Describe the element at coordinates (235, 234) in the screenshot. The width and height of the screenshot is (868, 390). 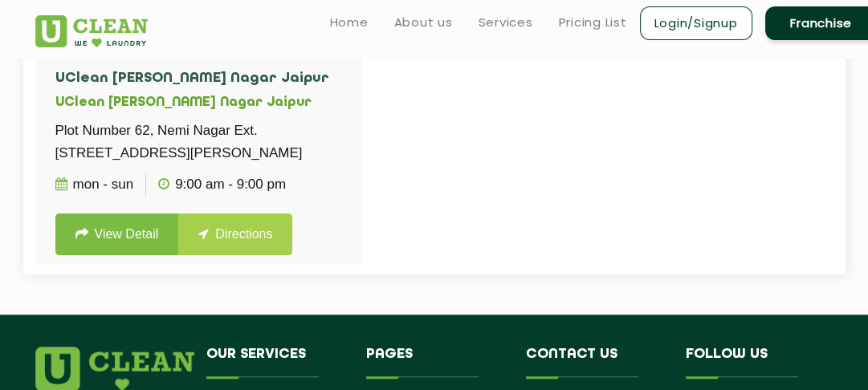
I see `a: Directions` at that location.